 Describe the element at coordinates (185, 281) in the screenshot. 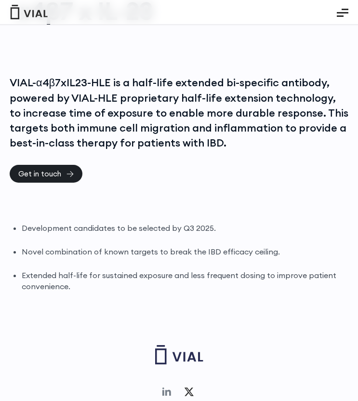

I see `li: Extended half-life for sustained exposure and less frequent dosing to improve patient convenience.` at that location.